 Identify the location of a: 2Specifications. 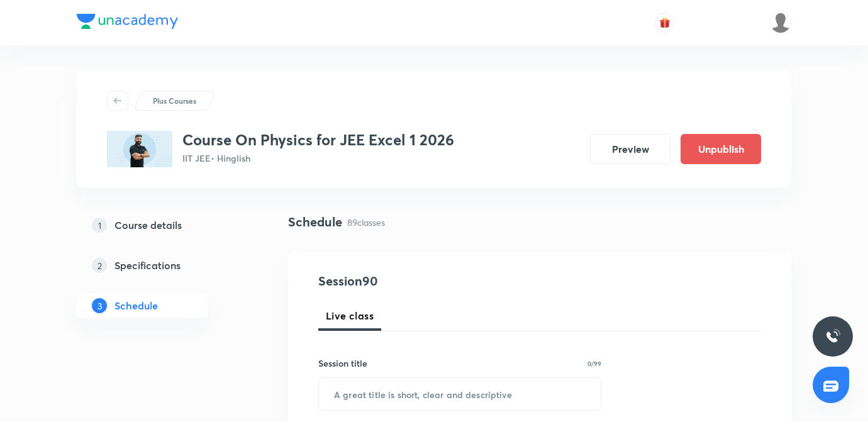
(163, 265).